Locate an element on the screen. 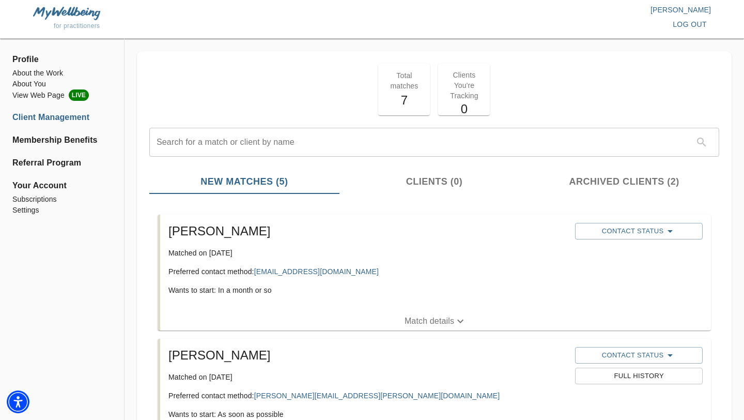 The image size is (744, 420). p: Wants to start: As soon as possible is located at coordinates (367, 414).